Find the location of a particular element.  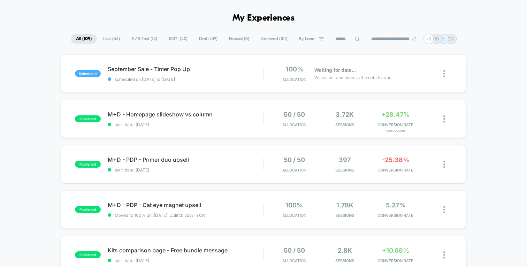

span: -25.38% is located at coordinates (395, 159).